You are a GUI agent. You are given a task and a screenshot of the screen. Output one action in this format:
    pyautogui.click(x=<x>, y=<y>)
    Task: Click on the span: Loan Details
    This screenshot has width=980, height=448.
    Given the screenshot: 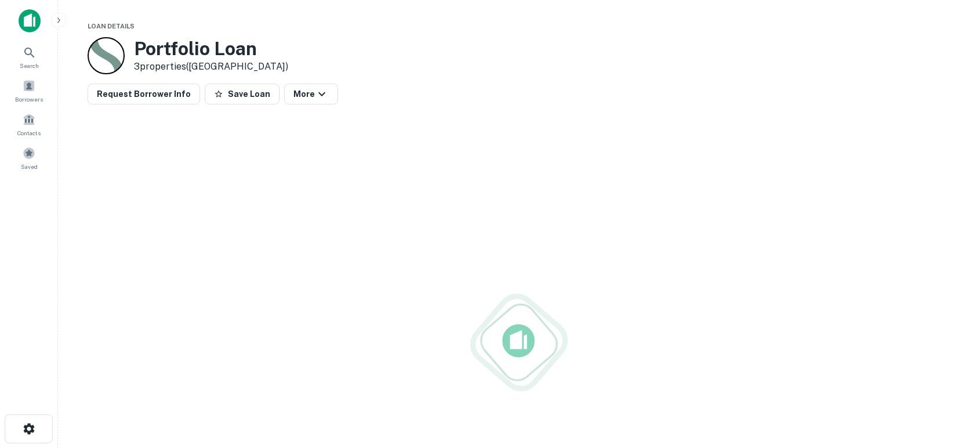 What is the action you would take?
    pyautogui.click(x=110, y=26)
    